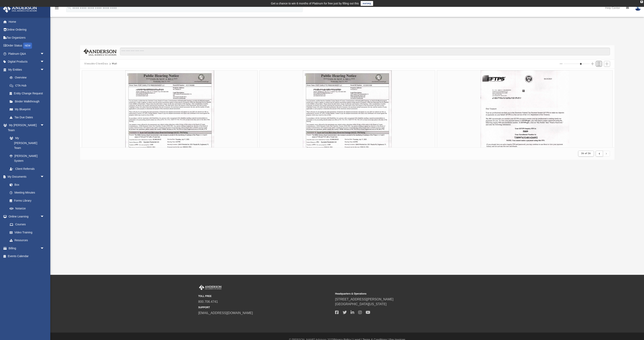  Describe the element at coordinates (27, 240) in the screenshot. I see `a: Resources` at that location.